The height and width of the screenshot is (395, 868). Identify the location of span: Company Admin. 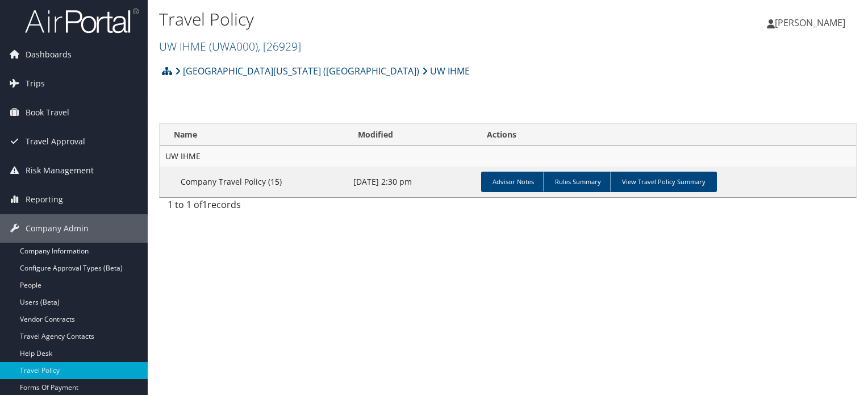
(57, 228).